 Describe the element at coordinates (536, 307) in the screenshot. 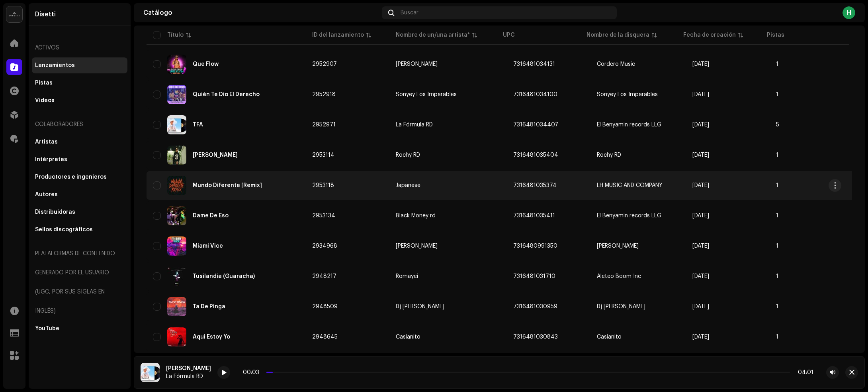

I see `span: 7316481030959` at that location.